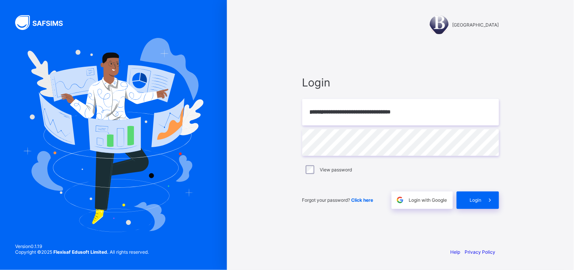 Image resolution: width=574 pixels, height=270 pixels. I want to click on span: Copyright © 2025 All rights reserved., so click(82, 251).